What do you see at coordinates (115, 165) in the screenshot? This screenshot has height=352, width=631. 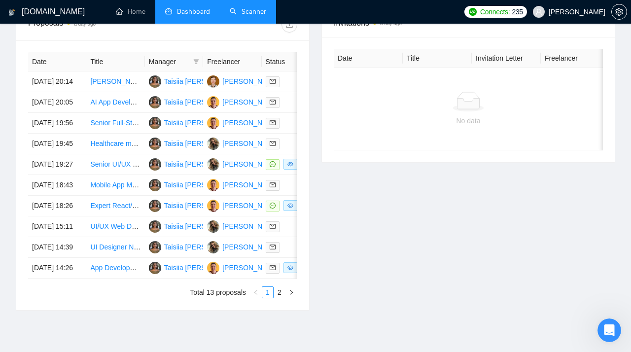 I see `td: Senior UI/UX Designer (Complex B2B SaaS / ERP / CRM Interfaces)` at bounding box center [115, 165].